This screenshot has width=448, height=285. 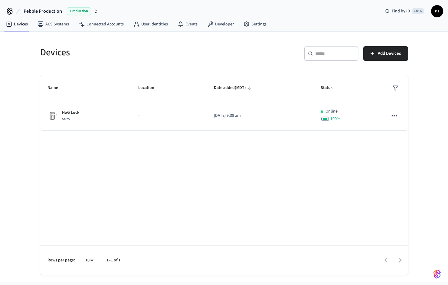 What do you see at coordinates (79, 11) in the screenshot?
I see `span: Production` at bounding box center [79, 11].